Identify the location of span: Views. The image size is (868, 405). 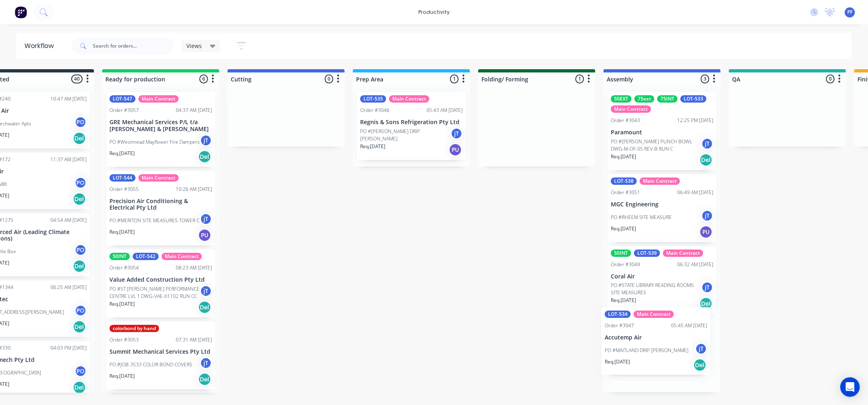
(194, 46).